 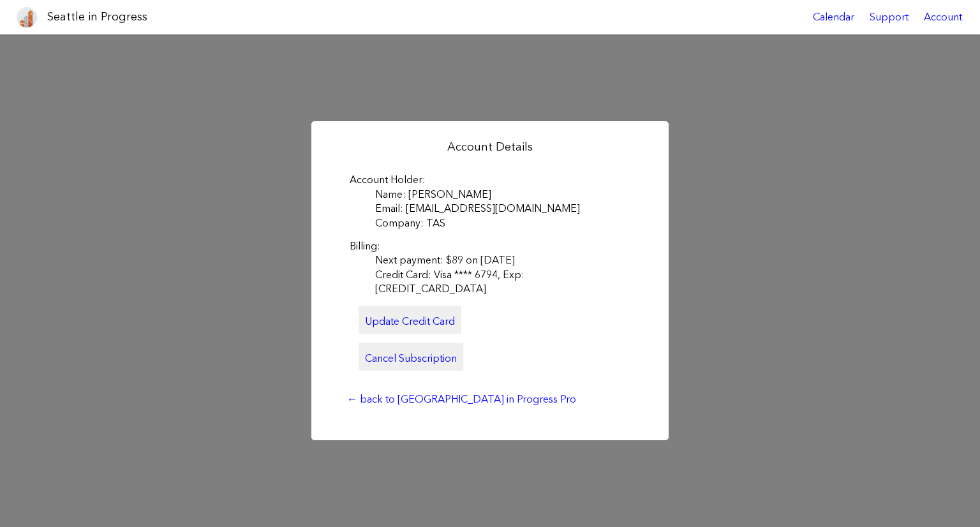 What do you see at coordinates (490, 246) in the screenshot?
I see `dt: Billing` at bounding box center [490, 246].